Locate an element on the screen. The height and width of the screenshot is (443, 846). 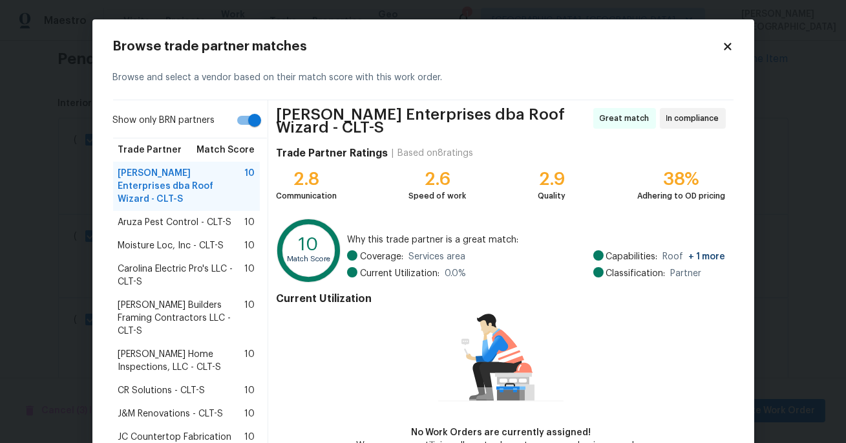
div: Communication is located at coordinates (306, 196).